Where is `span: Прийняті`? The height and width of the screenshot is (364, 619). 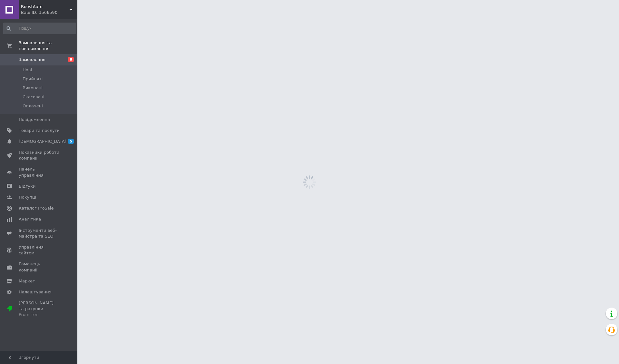 span: Прийняті is located at coordinates (33, 79).